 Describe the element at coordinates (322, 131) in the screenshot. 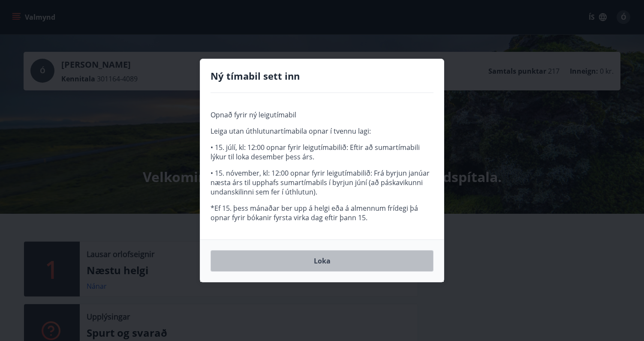

I see `p: Leiga utan úthlutunartímabila opnar í tvennu lagi:` at that location.